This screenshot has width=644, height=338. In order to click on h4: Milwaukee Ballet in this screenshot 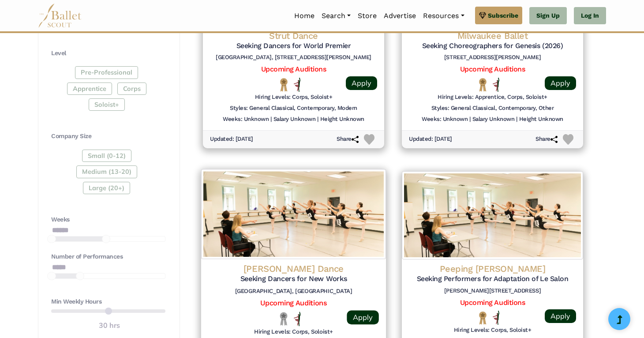, I will do `click(492, 36)`.